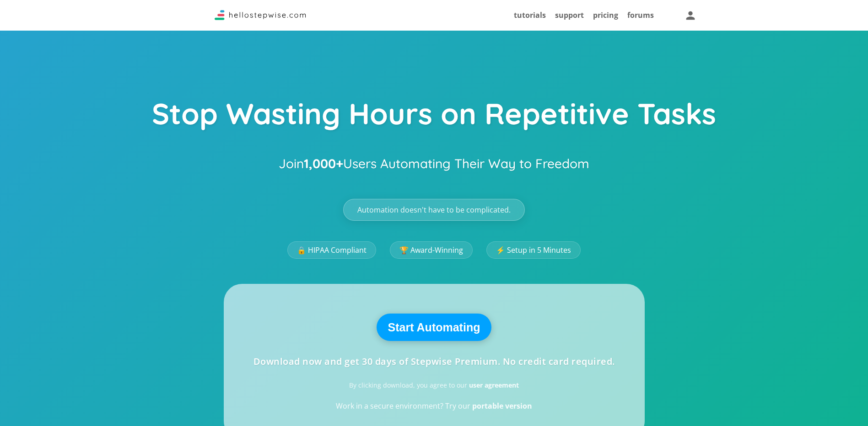 Image resolution: width=868 pixels, height=426 pixels. Describe the element at coordinates (435, 328) in the screenshot. I see `button: Start Automating` at that location.